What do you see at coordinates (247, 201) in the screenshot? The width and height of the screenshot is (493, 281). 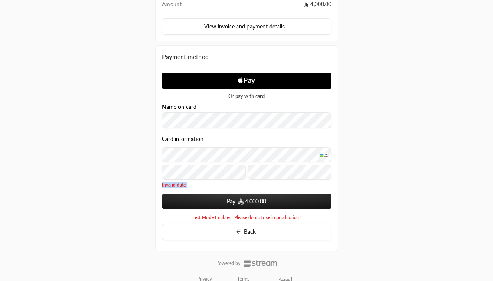 I see `button: Pay SAR4,000.00` at bounding box center [247, 201].